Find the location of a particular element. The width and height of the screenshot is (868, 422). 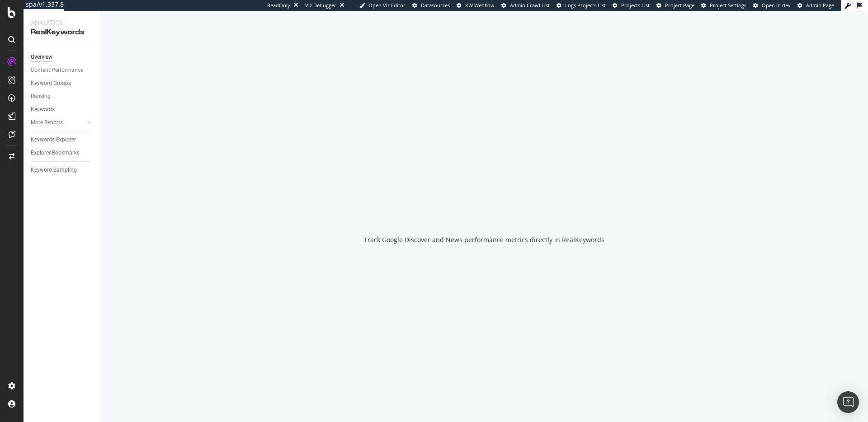

div: Keyword Sampling is located at coordinates (54, 170).